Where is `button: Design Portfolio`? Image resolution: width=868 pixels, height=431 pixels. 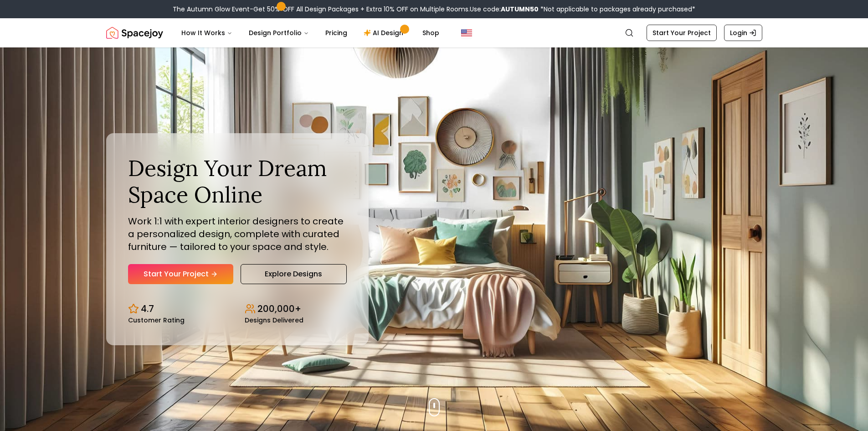
button: Design Portfolio is located at coordinates (279, 33).